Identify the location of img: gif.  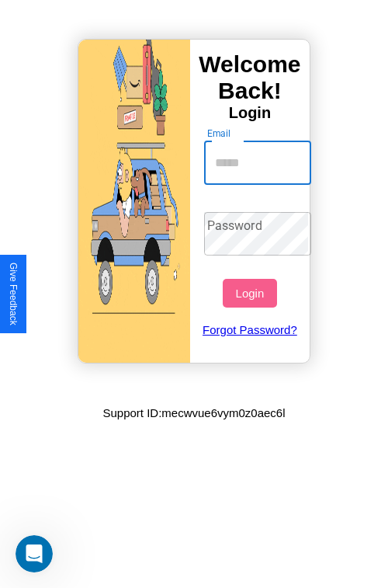
(134, 201).